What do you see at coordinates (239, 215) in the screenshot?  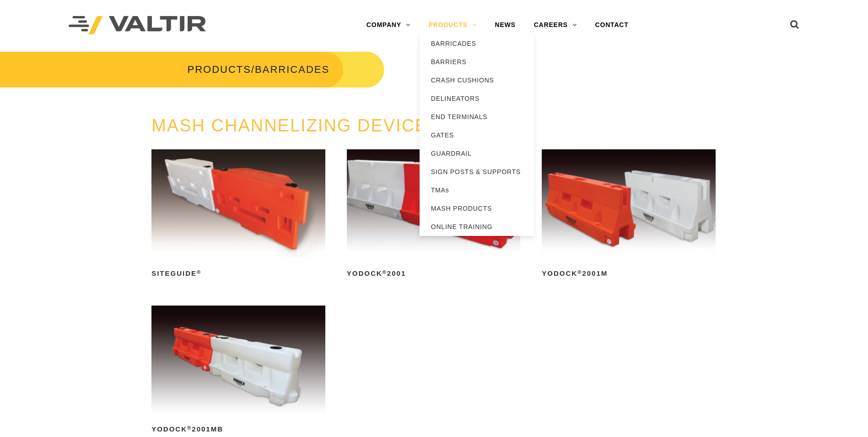 I see `a: SiteGuide®` at bounding box center [239, 215].